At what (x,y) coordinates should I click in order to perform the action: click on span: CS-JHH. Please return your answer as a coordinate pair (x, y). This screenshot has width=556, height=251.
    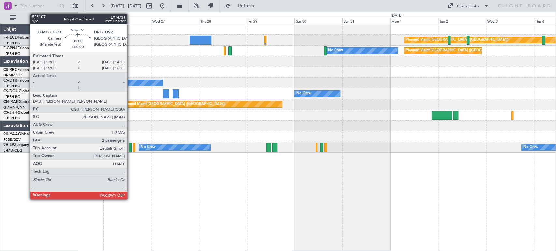
    Looking at the image, I should click on (10, 113).